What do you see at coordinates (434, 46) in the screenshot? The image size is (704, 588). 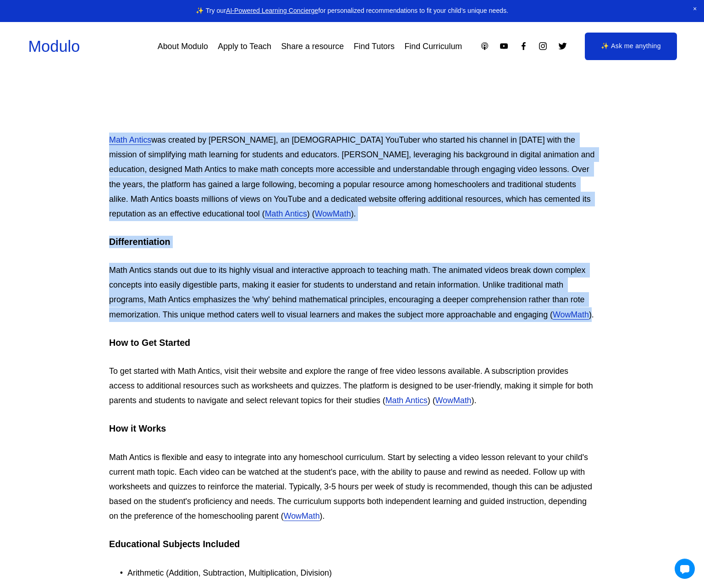 I see `a: Find Curriculum` at bounding box center [434, 46].